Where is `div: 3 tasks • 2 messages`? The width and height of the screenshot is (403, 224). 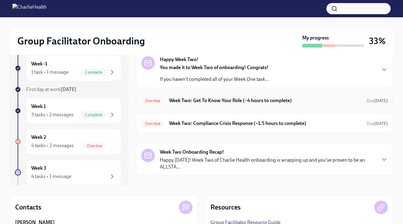
div: 3 tasks • 2 messages is located at coordinates (52, 115).